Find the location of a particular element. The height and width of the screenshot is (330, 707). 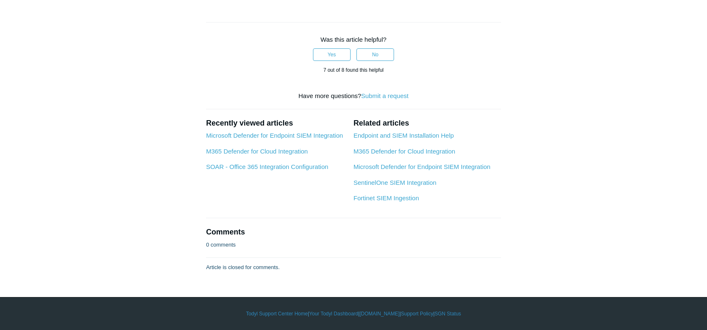

p: 0 comments is located at coordinates (221, 245).